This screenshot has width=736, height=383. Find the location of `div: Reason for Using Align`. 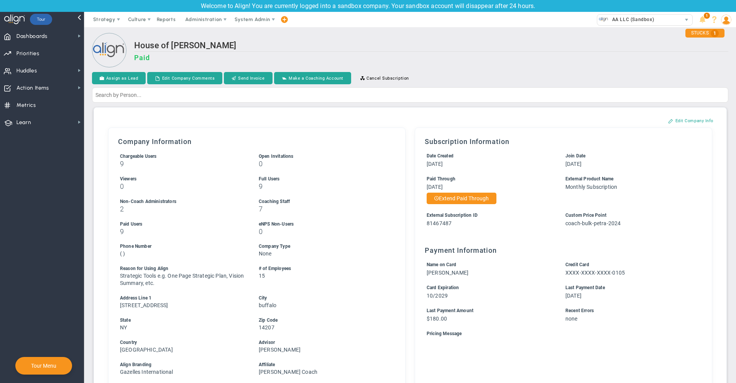

div: Reason for Using Align is located at coordinates (182, 269).